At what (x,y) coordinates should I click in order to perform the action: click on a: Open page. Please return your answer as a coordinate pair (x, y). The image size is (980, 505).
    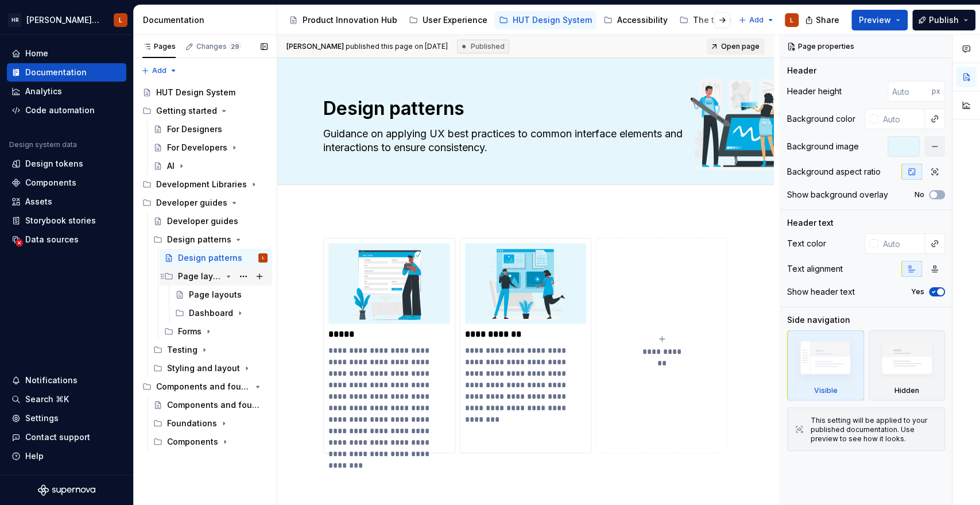
    Looking at the image, I should click on (736, 47).